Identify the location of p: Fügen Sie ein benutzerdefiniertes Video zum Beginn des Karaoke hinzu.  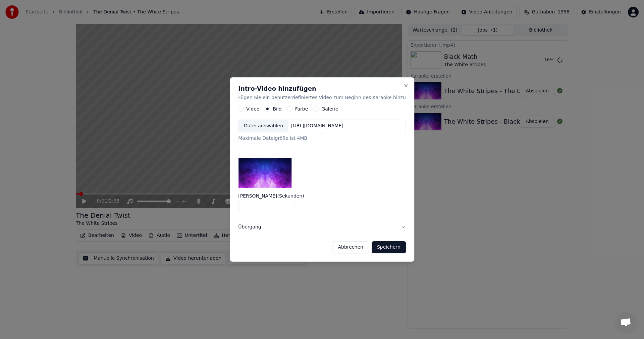
(322, 98).